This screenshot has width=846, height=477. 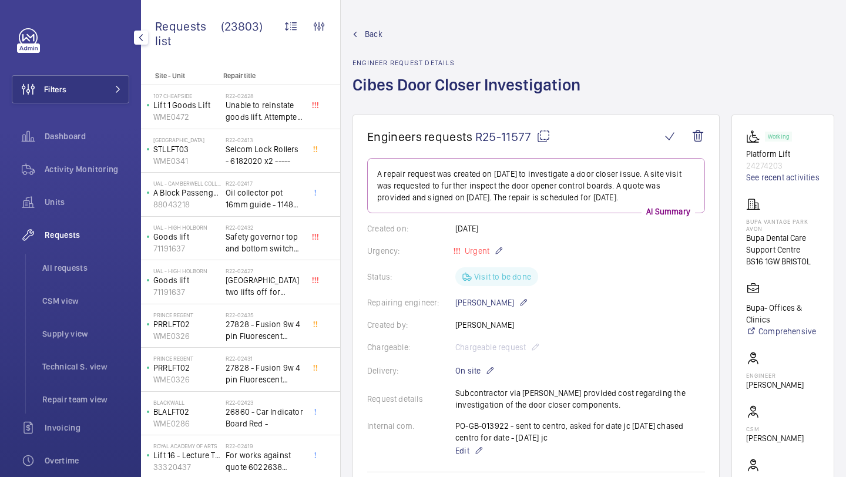 What do you see at coordinates (187, 161) in the screenshot?
I see `p: WME0341` at bounding box center [187, 161].